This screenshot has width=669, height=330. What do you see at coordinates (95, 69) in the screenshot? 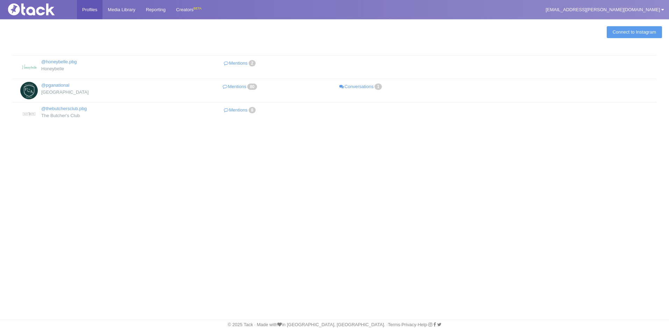
I see `div: Honeybelle` at bounding box center [95, 69].